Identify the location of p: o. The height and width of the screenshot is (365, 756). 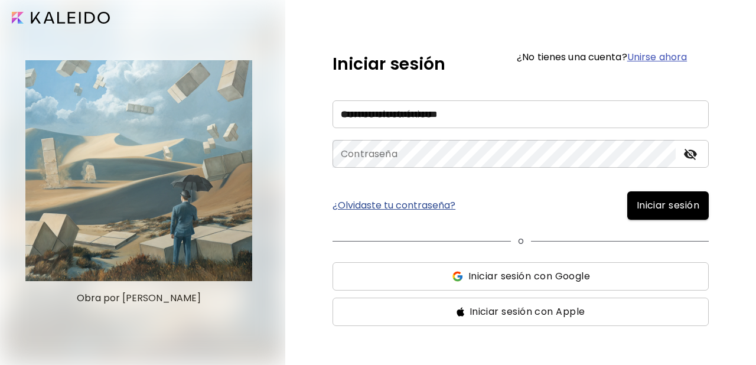
(521, 241).